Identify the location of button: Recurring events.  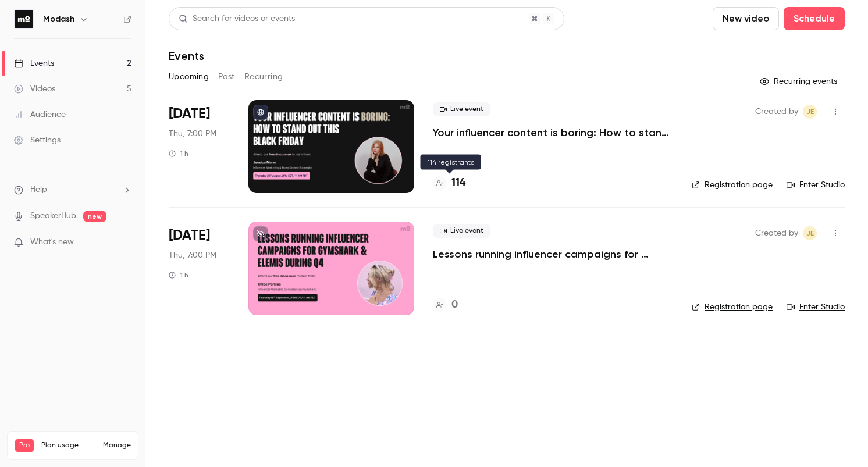
(799, 81).